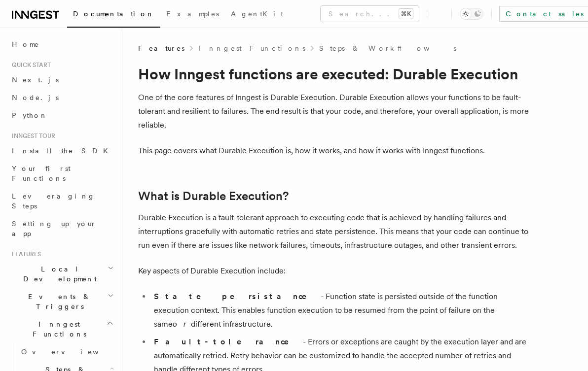  Describe the element at coordinates (62, 302) in the screenshot. I see `button: Events & Triggers` at that location.